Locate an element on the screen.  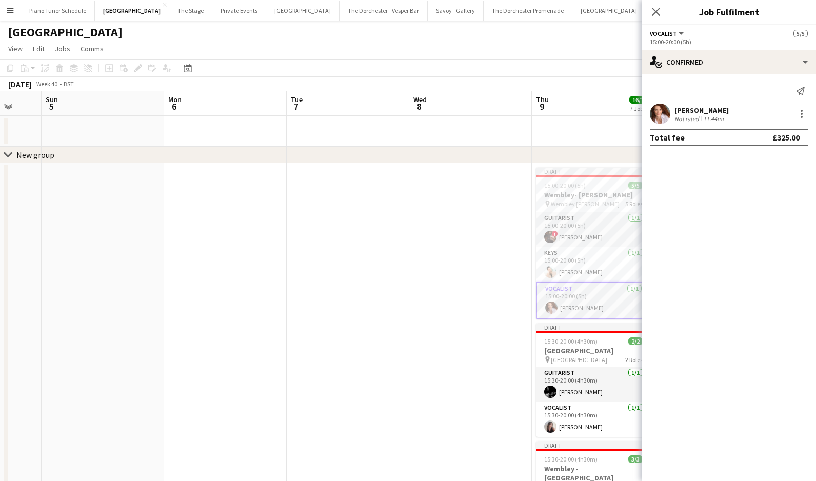
div: New group is located at coordinates (35, 155).